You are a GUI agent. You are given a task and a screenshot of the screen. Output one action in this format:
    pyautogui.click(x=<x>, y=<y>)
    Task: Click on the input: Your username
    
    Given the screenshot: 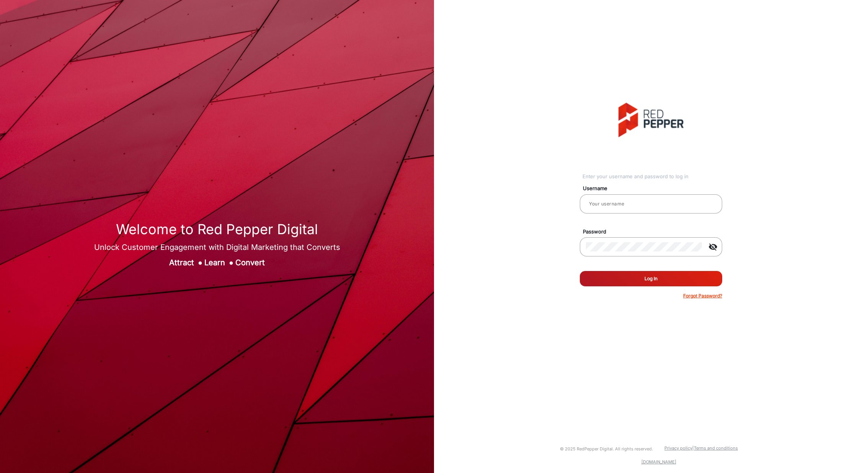 What is the action you would take?
    pyautogui.click(x=651, y=203)
    